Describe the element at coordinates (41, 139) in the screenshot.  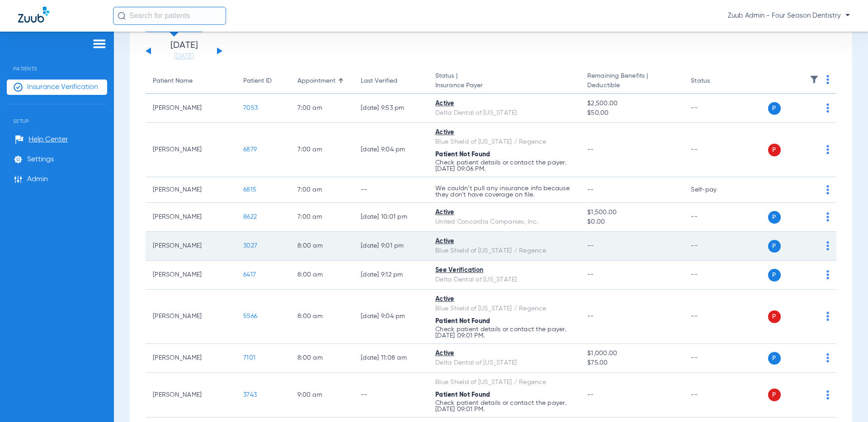
I see `a: Help Center` at that location.